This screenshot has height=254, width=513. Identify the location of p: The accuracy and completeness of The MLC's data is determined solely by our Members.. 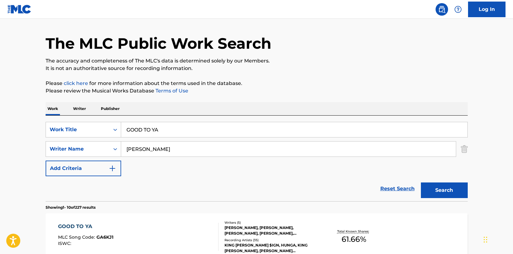
(257, 61).